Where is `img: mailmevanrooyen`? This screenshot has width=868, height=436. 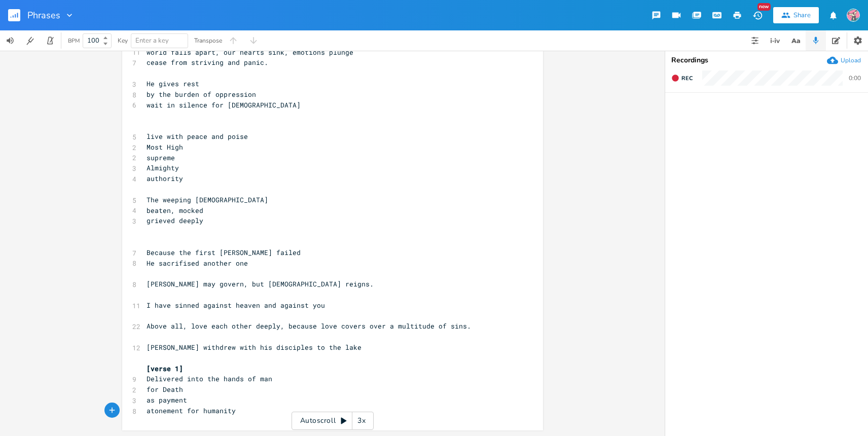
img: mailmevanrooyen is located at coordinates (853, 16).